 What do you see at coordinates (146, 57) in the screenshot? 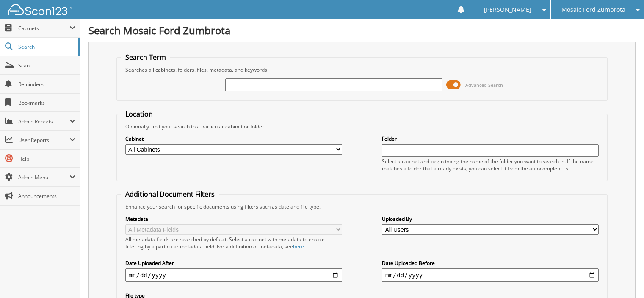
I see `legend: Search Term` at bounding box center [146, 57].